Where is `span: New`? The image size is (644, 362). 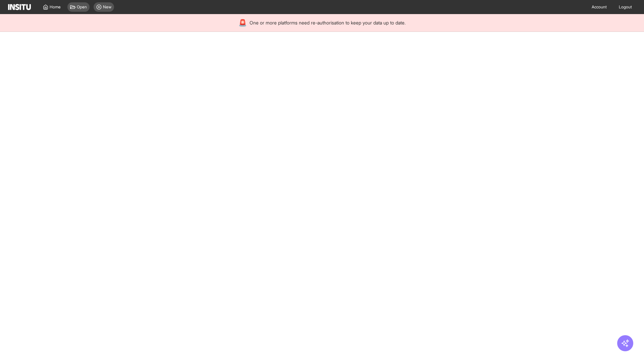 span: New is located at coordinates (107, 7).